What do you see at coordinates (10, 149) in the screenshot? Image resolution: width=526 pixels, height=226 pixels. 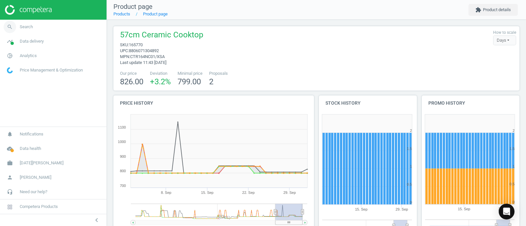 I see `i: cloud_done` at bounding box center [10, 149].